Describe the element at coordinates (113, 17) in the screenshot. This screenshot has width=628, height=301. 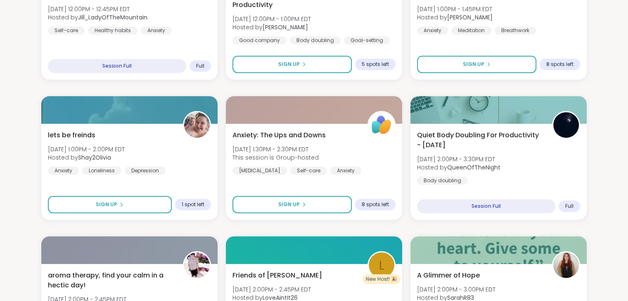
I see `b: Jill_LadyOfTheMountain` at that location.